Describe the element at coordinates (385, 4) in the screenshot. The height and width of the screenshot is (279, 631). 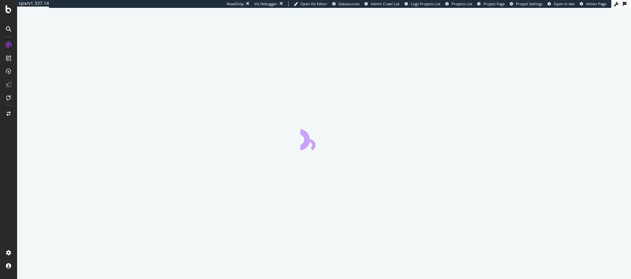
I see `span: Admin Crawl List` at that location.